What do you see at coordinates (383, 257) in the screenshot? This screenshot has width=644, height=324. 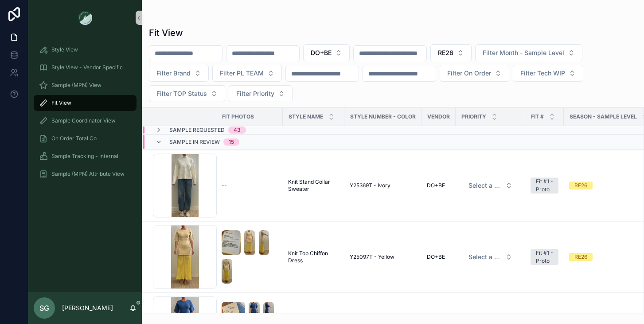 I see `a: Y25097T - Yellow` at bounding box center [383, 257].